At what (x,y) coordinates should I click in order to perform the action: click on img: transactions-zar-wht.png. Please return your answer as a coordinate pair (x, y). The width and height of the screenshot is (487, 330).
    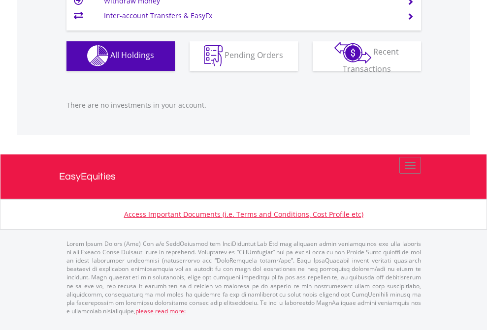
    Looking at the image, I should click on (352, 53).